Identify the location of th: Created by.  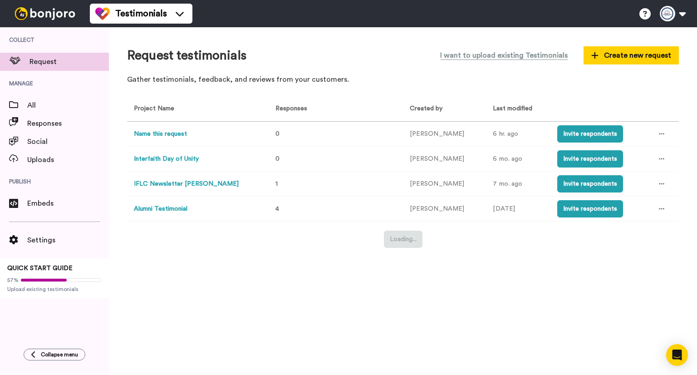
(444, 109).